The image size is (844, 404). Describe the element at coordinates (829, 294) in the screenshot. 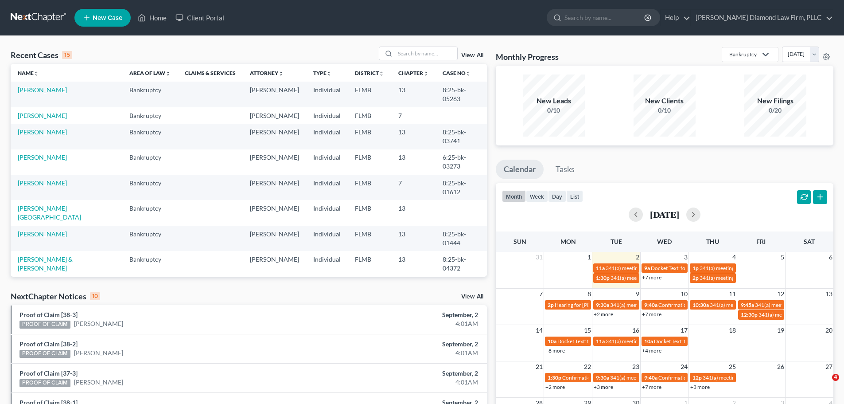

I see `span: 13` at that location.